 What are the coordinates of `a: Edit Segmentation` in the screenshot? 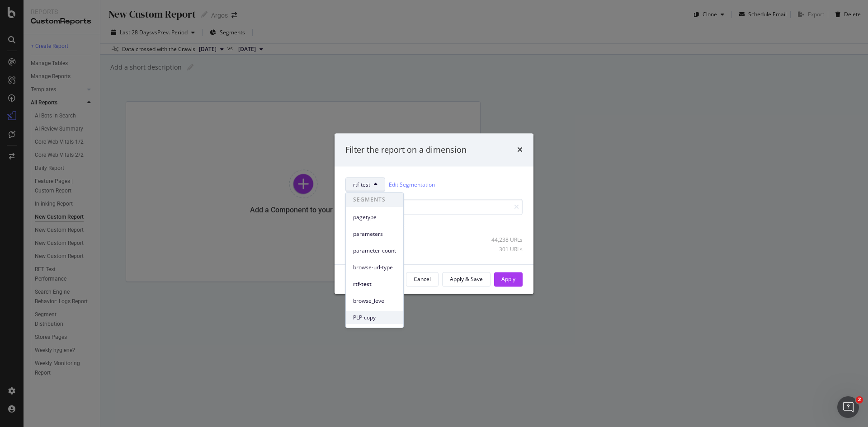 It's located at (412, 185).